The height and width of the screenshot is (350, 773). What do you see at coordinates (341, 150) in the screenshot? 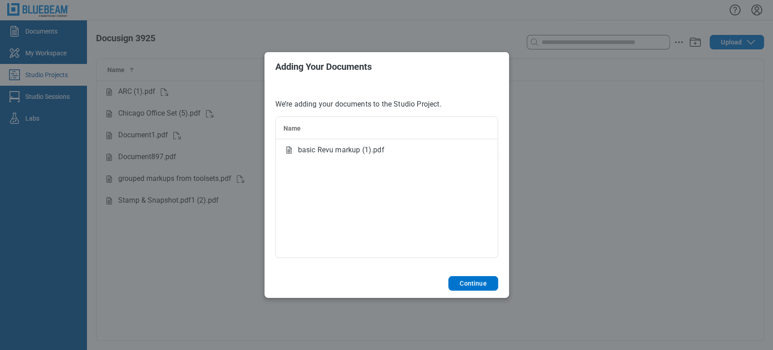
I see `span: basic Revu markup (1).pdf` at bounding box center [341, 150].